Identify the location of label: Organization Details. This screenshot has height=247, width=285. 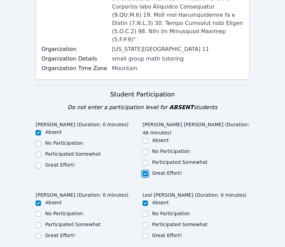
(75, 59).